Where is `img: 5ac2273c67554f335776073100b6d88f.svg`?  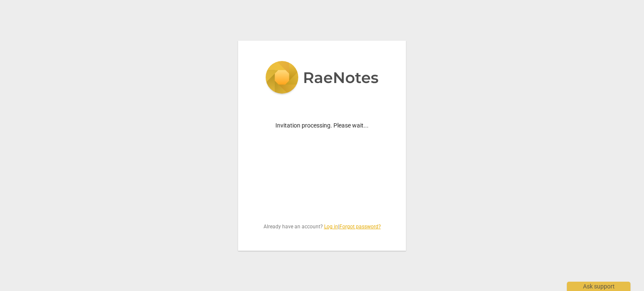
img: 5ac2273c67554f335776073100b6d88f.svg is located at coordinates (322, 79).